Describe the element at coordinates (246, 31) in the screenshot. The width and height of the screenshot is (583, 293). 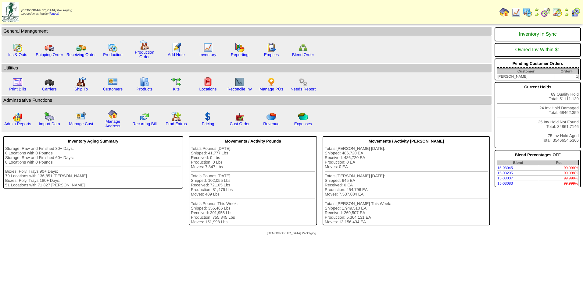
I see `td: General Management` at that location.